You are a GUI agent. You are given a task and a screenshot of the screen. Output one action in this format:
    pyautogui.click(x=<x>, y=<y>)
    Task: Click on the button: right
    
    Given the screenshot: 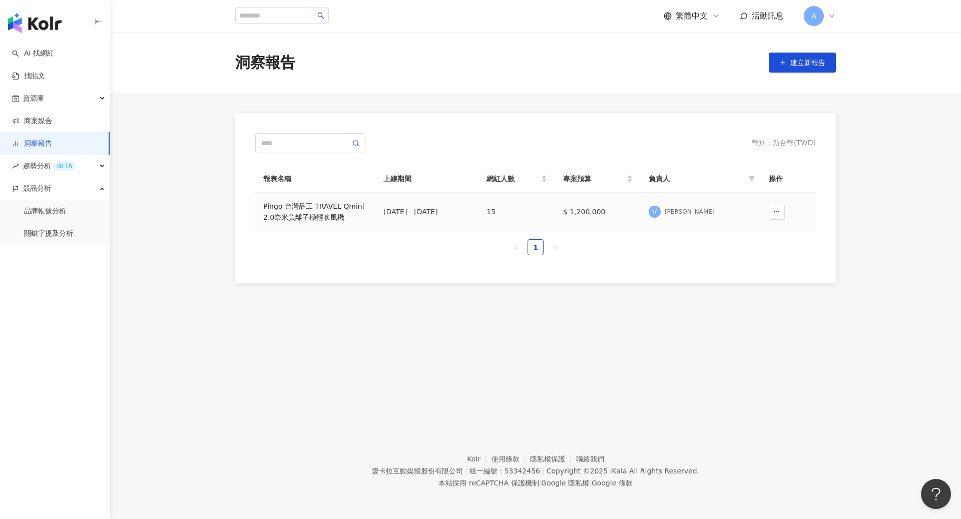 What is the action you would take?
    pyautogui.click(x=556, y=247)
    